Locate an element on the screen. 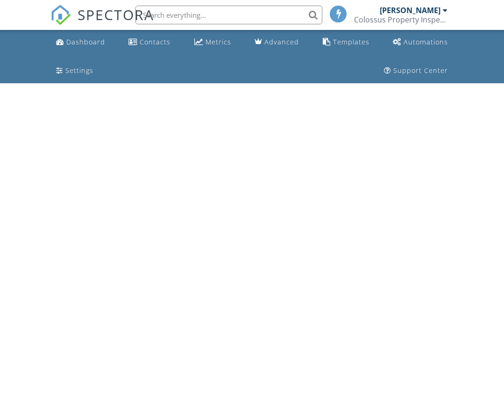  a: Metrics is located at coordinates (213, 42).